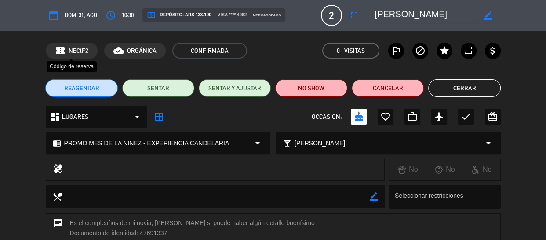  I want to click on button: REAGENDAR, so click(81, 88).